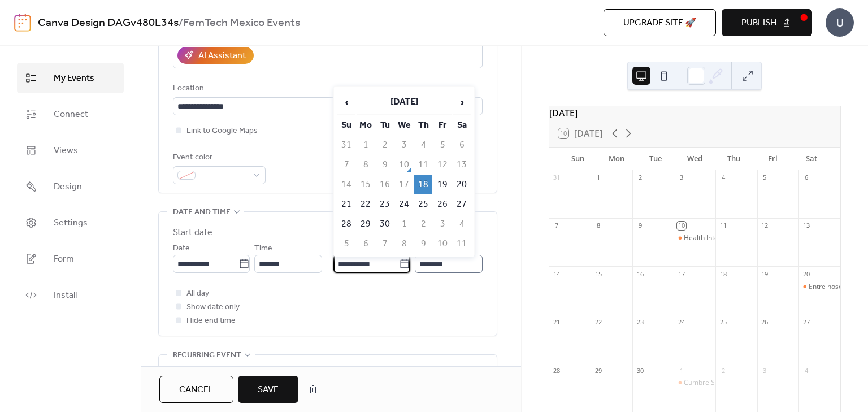 This screenshot has width=868, height=412. What do you see at coordinates (811, 159) in the screenshot?
I see `div: Sat` at bounding box center [811, 159].